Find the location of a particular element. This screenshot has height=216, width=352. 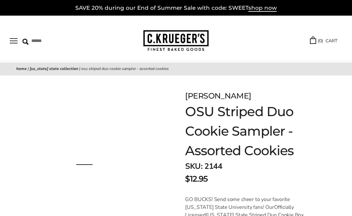

strong: SKU: is located at coordinates (193, 166).